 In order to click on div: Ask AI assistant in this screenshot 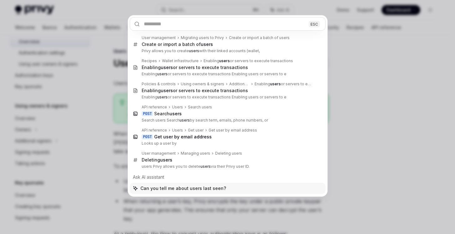, I will do `click(228, 177)`.